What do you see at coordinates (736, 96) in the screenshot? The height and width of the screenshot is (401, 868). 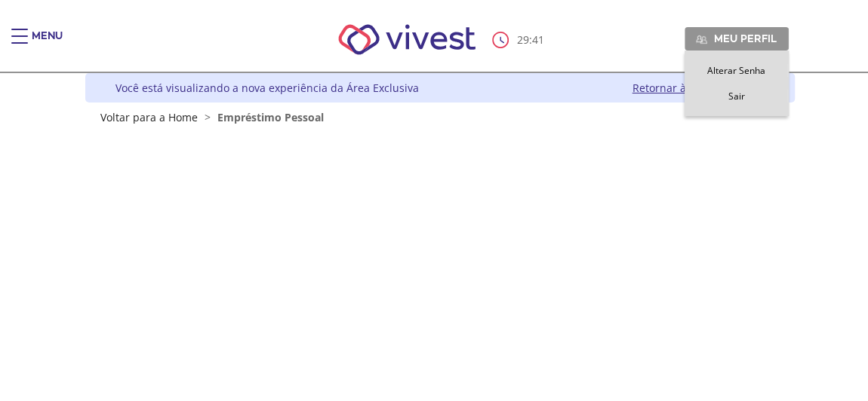 I see `a: Sair` at bounding box center [736, 96].